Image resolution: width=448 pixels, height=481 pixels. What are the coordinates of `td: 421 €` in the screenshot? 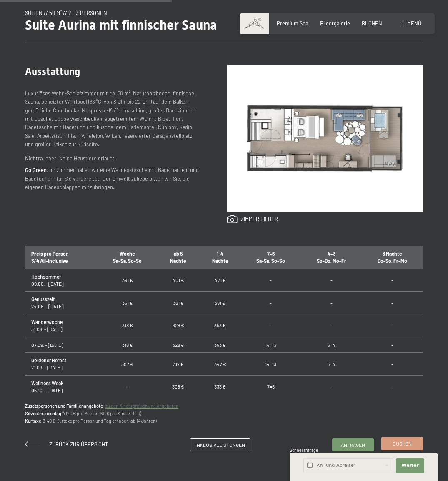 It's located at (220, 280).